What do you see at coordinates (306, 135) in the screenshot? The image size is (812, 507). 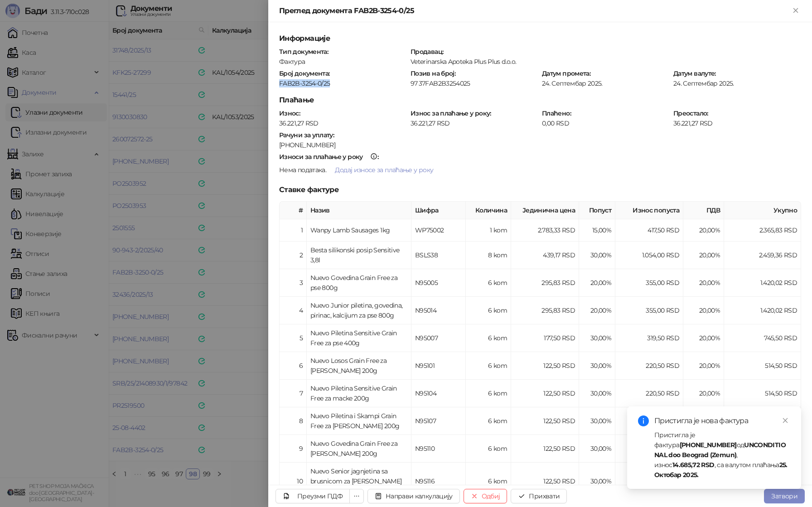 I see `strong: Рачуни за уплату :` at bounding box center [306, 135].